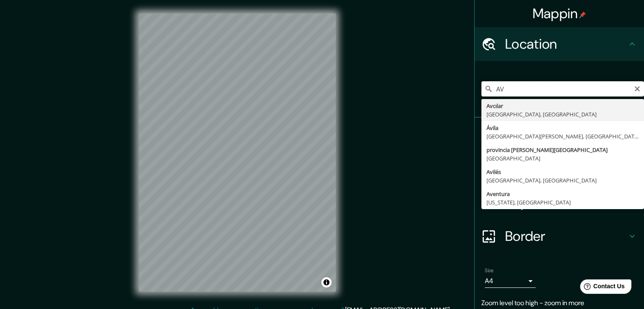 This screenshot has height=309, width=644. Describe the element at coordinates (562, 193) in the screenshot. I see `div: Aventura` at that location.